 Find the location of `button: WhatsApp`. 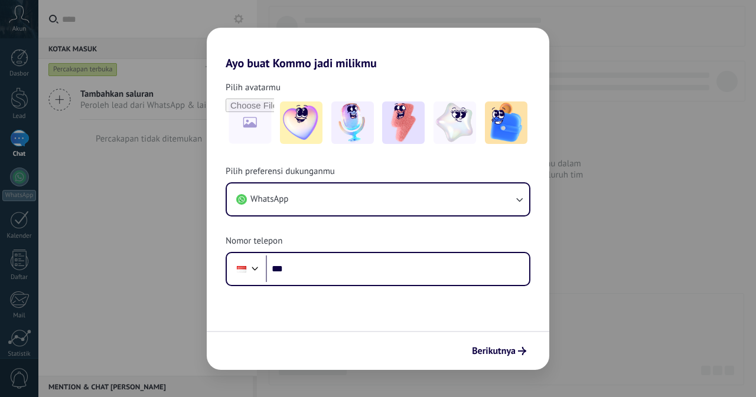

button: WhatsApp is located at coordinates (378, 200).